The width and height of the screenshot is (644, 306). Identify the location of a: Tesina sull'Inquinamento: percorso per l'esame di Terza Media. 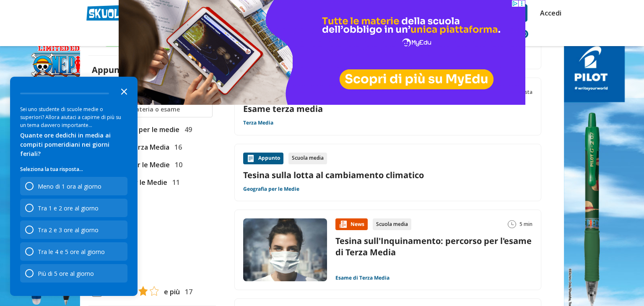
(434, 246).